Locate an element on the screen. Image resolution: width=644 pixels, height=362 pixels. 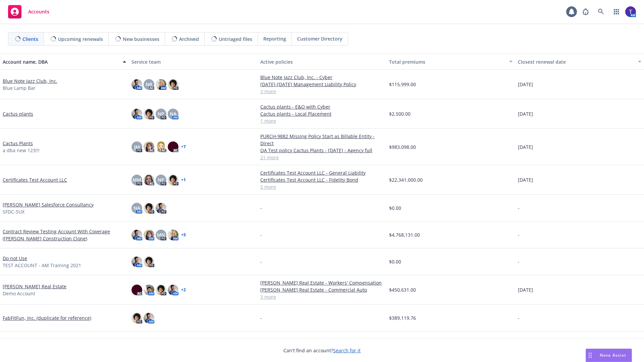
span: New businesses is located at coordinates (141, 39).